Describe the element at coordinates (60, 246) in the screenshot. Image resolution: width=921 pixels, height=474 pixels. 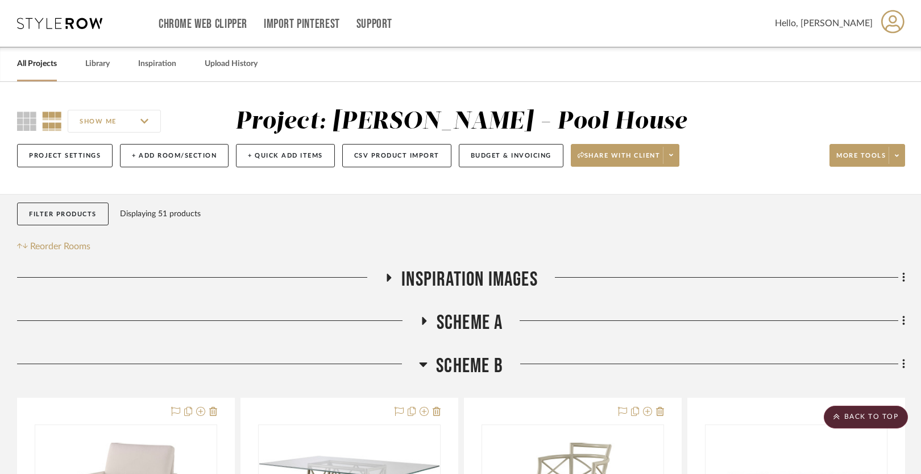
I see `span: Reorder Rooms` at that location.